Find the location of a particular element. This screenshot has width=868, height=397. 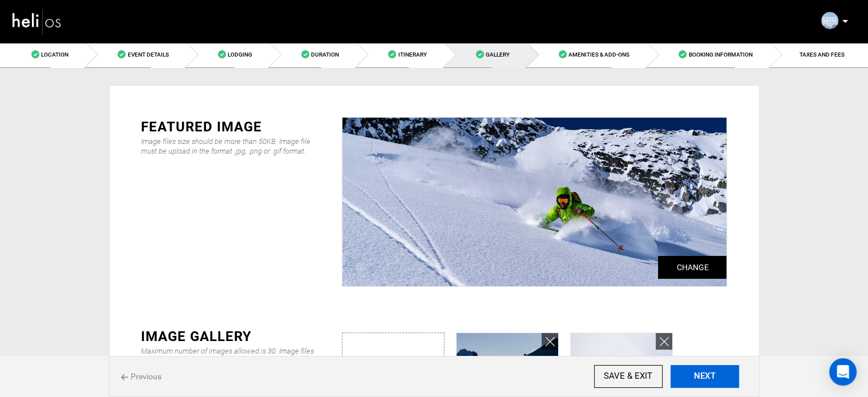

span: Booking Information is located at coordinates (720, 54).